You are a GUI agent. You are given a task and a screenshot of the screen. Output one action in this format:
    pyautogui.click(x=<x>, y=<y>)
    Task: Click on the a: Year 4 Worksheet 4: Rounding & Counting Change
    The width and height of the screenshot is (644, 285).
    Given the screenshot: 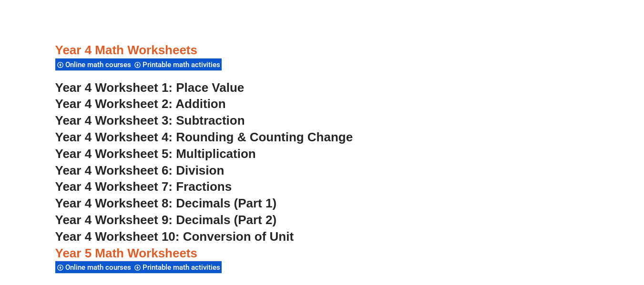 What is the action you would take?
    pyautogui.click(x=204, y=137)
    